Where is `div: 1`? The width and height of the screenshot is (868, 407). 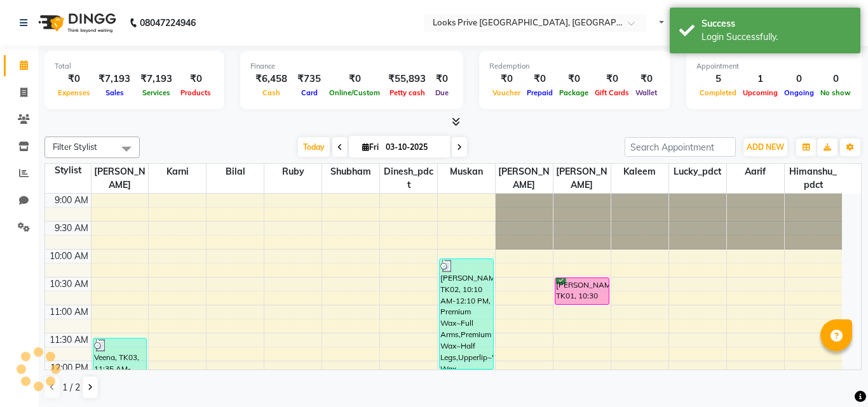 div: 1 is located at coordinates (760, 78).